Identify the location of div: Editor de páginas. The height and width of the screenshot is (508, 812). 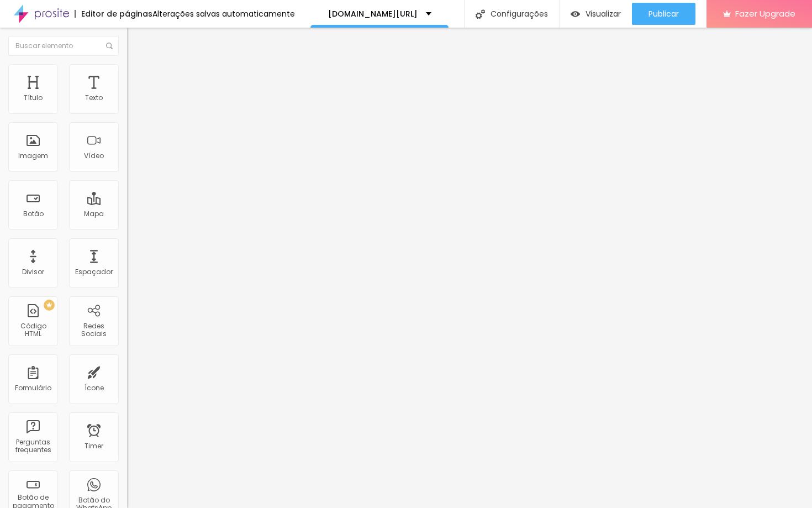
(113, 14).